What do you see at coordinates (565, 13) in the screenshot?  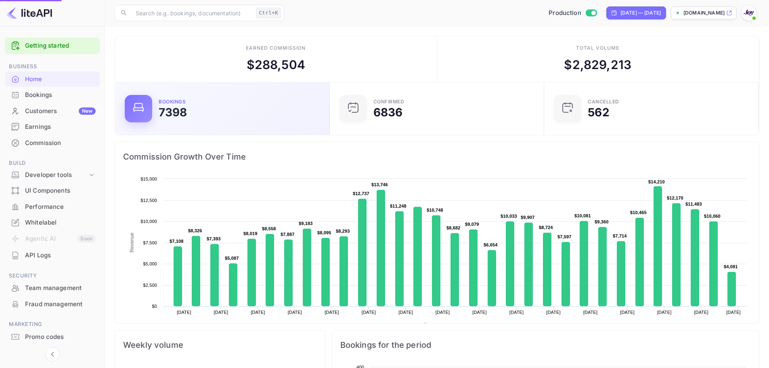 I see `span: Production` at bounding box center [565, 13].